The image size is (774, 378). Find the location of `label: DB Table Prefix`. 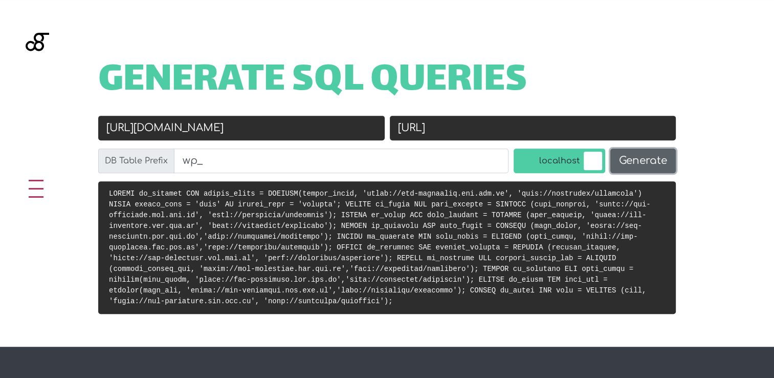

label: DB Table Prefix is located at coordinates (136, 161).